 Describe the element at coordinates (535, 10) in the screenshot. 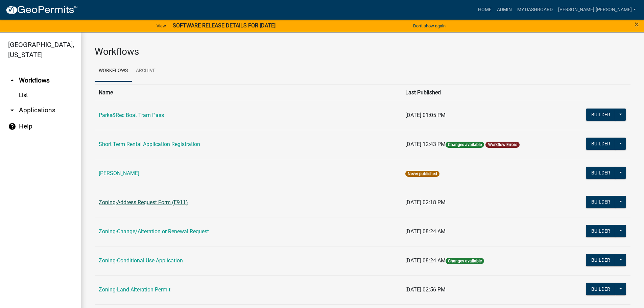

I see `a: My Dashboard` at that location.